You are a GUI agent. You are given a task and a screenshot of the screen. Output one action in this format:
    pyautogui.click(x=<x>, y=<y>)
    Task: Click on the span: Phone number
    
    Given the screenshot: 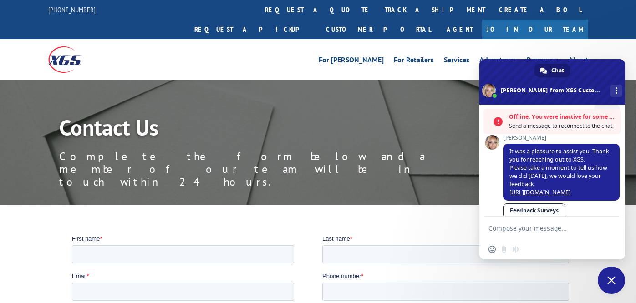 What is the action you would take?
    pyautogui.click(x=269, y=41)
    